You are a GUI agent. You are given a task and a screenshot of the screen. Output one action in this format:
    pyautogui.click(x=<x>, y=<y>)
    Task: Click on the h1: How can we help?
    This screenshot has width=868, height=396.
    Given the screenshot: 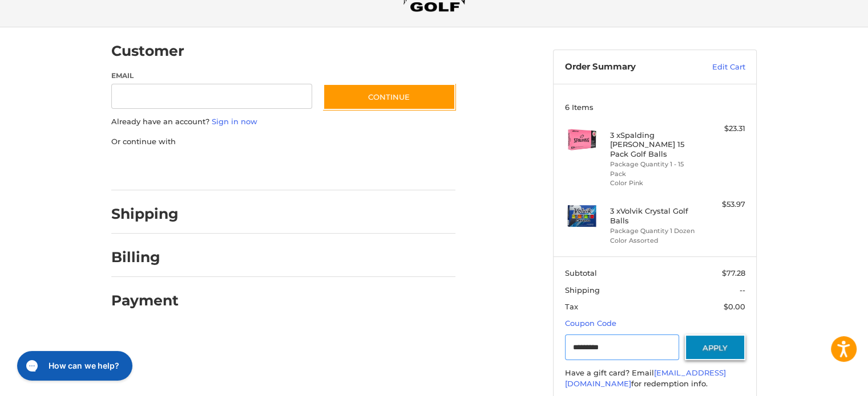 What is the action you would take?
    pyautogui.click(x=72, y=19)
    